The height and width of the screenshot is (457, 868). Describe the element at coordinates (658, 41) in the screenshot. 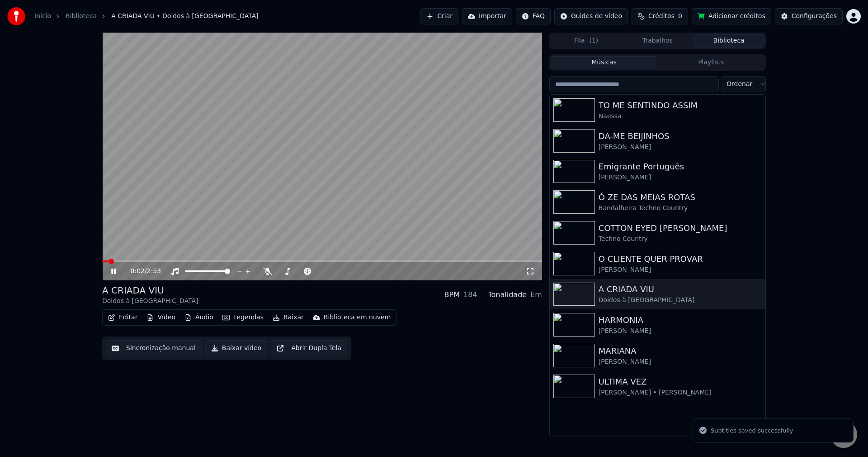

I see `button: Trabalhos` at that location.